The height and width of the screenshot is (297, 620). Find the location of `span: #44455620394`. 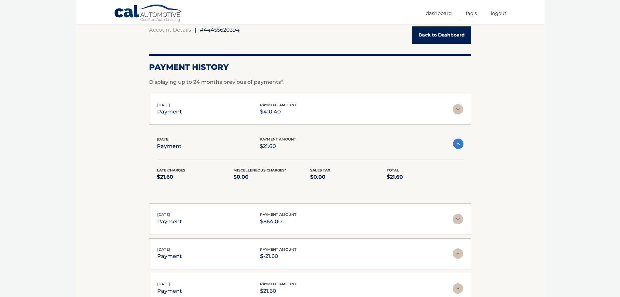

span: #44455620394 is located at coordinates (220, 30).